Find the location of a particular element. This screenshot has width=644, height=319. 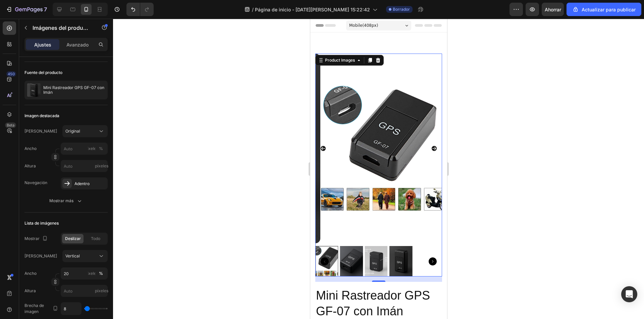

font: Ajustes is located at coordinates (42, 45).